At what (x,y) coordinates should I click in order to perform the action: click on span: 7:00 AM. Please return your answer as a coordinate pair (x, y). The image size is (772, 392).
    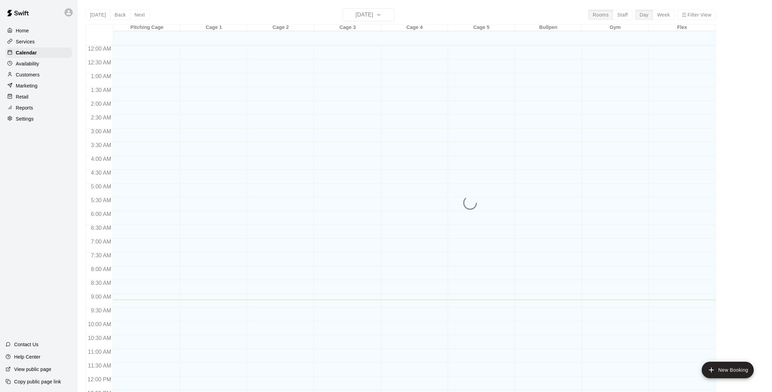
    Looking at the image, I should click on (101, 242).